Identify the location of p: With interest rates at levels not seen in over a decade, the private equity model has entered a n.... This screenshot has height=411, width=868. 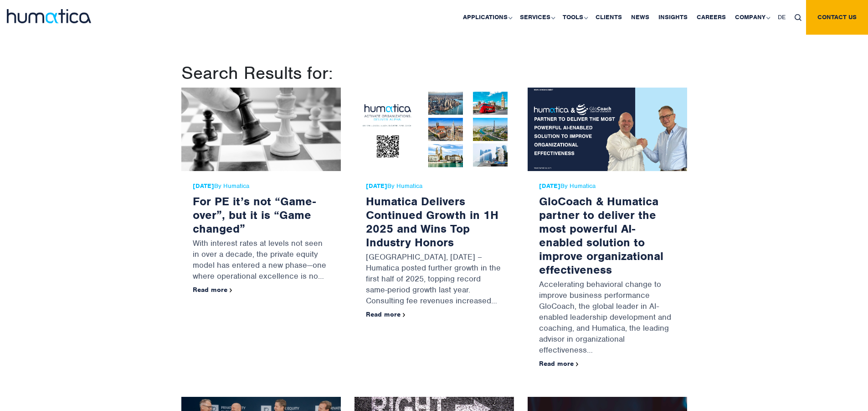
(261, 261).